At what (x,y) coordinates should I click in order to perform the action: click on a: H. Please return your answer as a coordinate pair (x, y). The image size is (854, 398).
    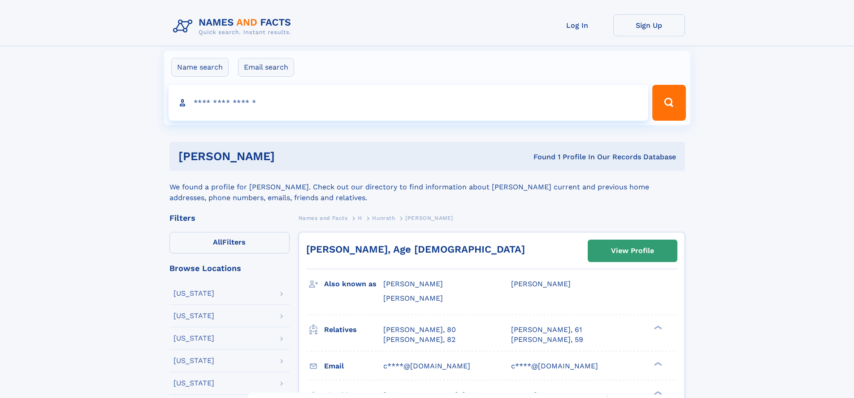
    Looking at the image, I should click on (360, 218).